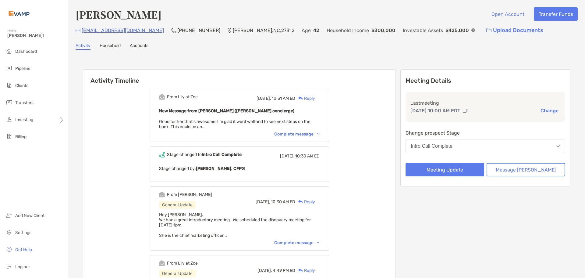 The image size is (585, 278). Describe the element at coordinates (445, 169) in the screenshot. I see `button: Meeting Update` at that location.